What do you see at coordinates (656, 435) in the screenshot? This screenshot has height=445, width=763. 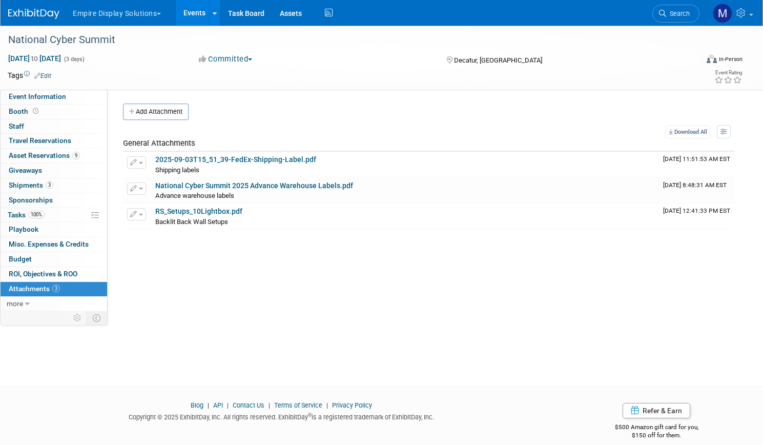 I see `div: $150 off for them.` at bounding box center [656, 435].